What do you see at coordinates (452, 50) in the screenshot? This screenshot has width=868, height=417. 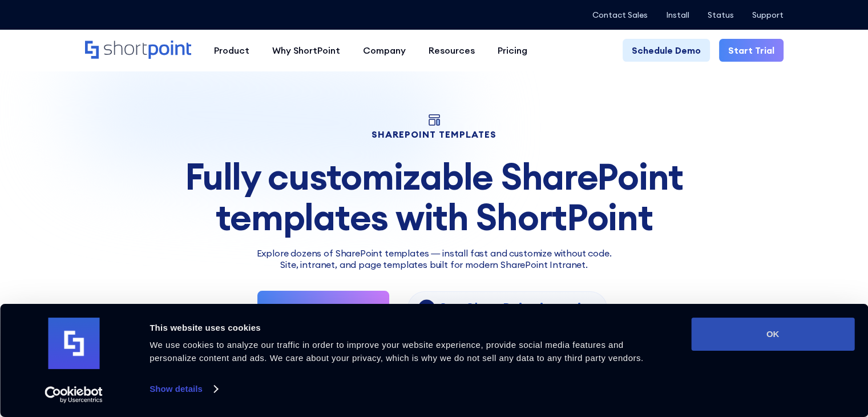 I see `a: Resources` at bounding box center [452, 50].